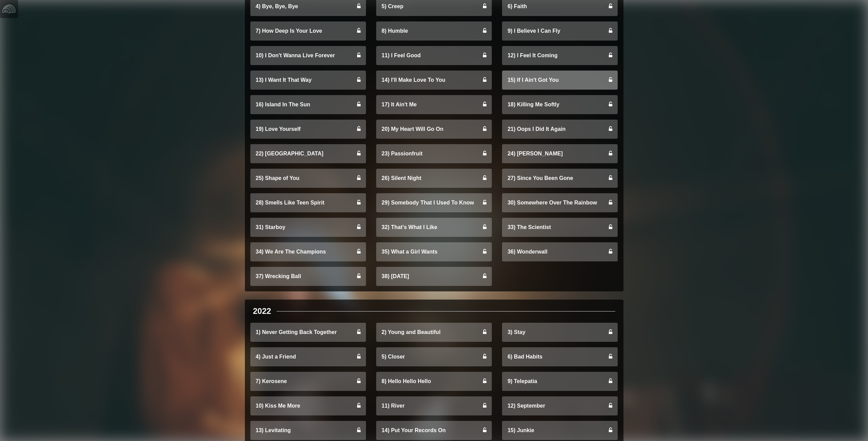 This screenshot has height=441, width=868. What do you see at coordinates (560, 203) in the screenshot?
I see `a: 30) Somewhere Over The Rainbow` at bounding box center [560, 203].